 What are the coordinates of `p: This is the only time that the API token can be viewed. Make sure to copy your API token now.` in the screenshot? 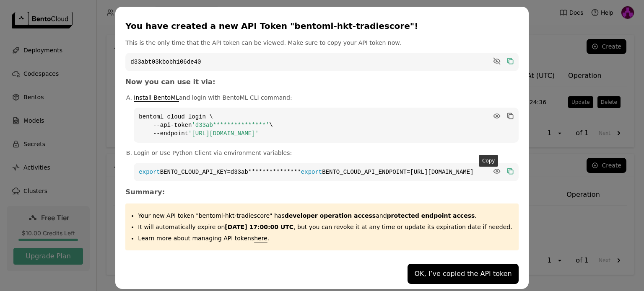 It's located at (322, 43).